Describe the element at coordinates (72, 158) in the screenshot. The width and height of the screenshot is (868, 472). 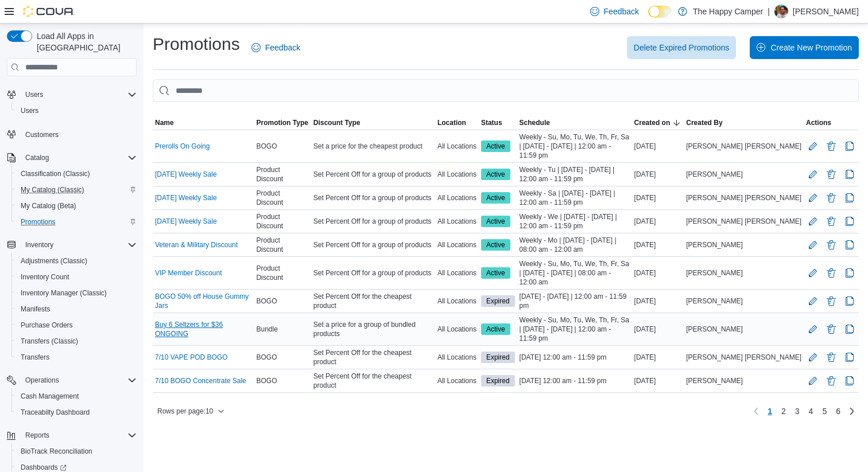
I see `button: Catalog` at that location.